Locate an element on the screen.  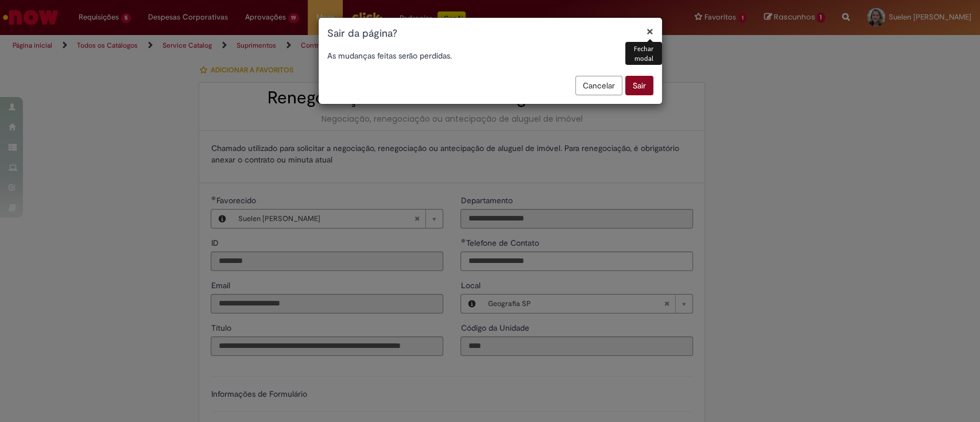
button: Fechar modal is located at coordinates (650, 31).